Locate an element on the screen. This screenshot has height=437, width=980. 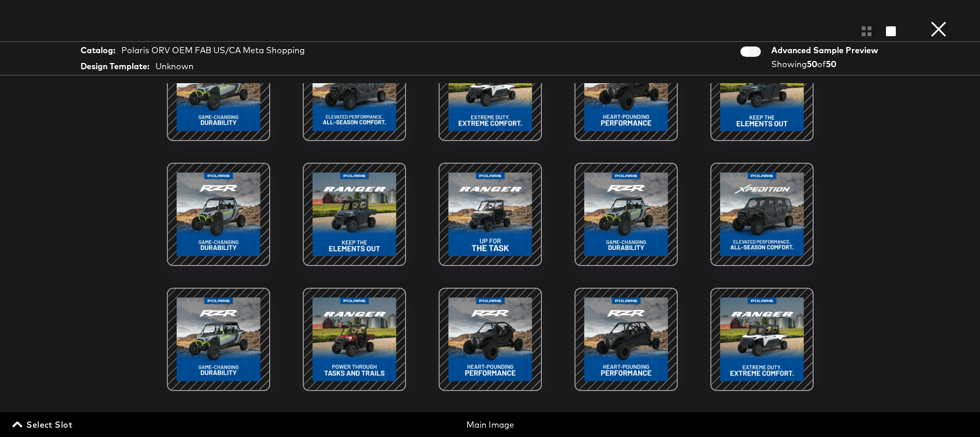
button: Select Slot is located at coordinates (43, 425).